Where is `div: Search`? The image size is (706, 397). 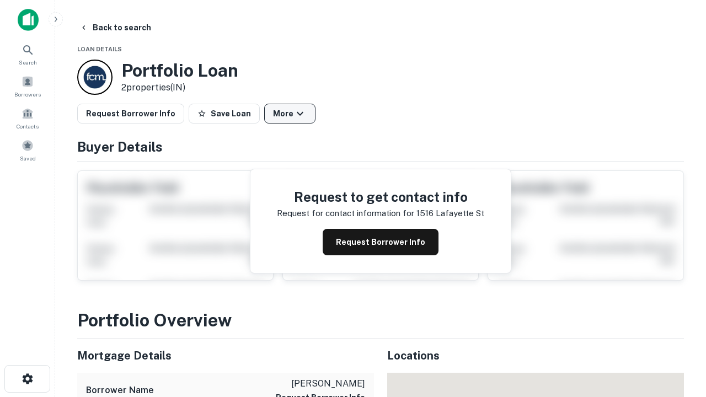 div: Search is located at coordinates (28, 54).